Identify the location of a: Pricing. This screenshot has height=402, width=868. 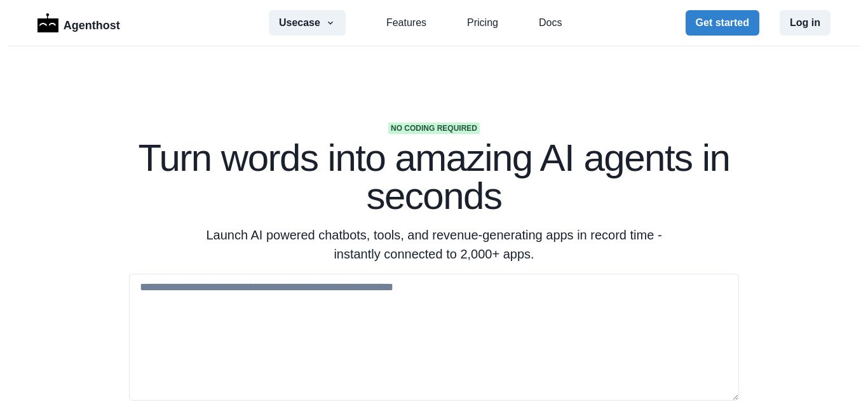
(482, 23).